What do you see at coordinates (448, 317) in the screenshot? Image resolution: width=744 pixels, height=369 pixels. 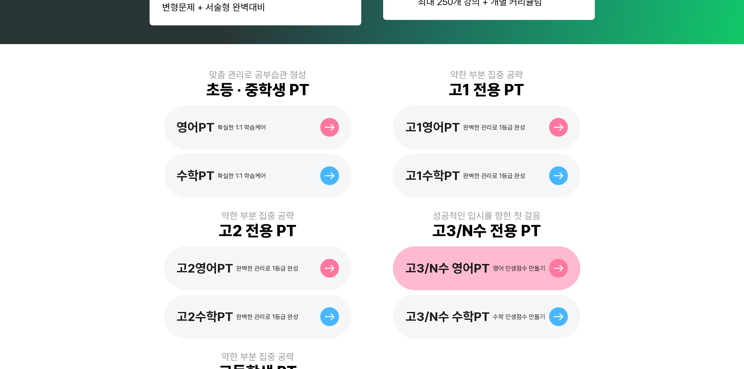 I see `div: 고3/N수 수학PT` at bounding box center [448, 317].